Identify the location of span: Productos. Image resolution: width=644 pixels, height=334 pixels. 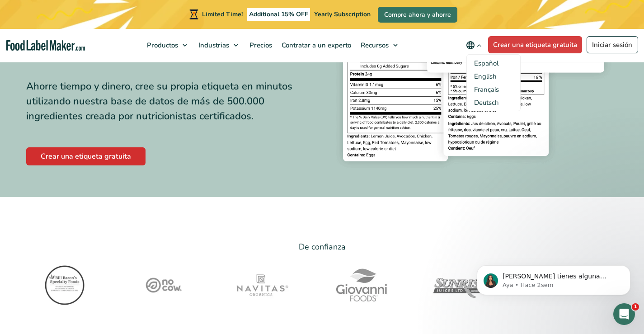
(162, 45).